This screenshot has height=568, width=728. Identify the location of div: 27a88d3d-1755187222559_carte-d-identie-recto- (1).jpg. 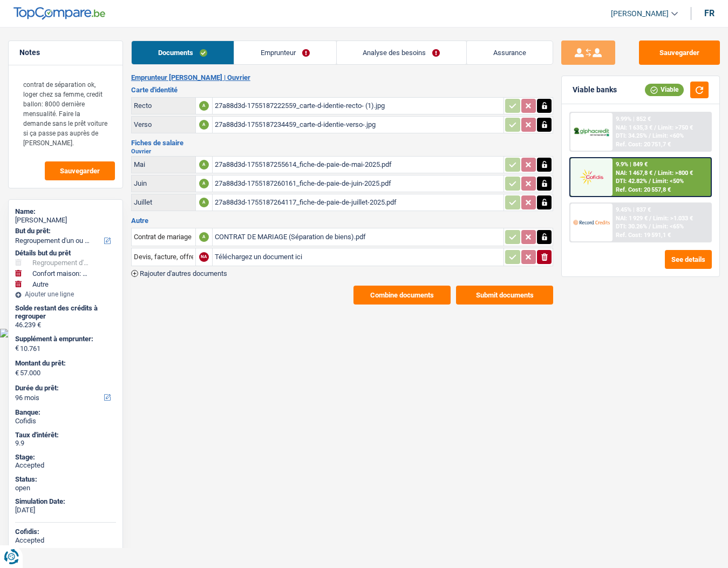
(358, 106).